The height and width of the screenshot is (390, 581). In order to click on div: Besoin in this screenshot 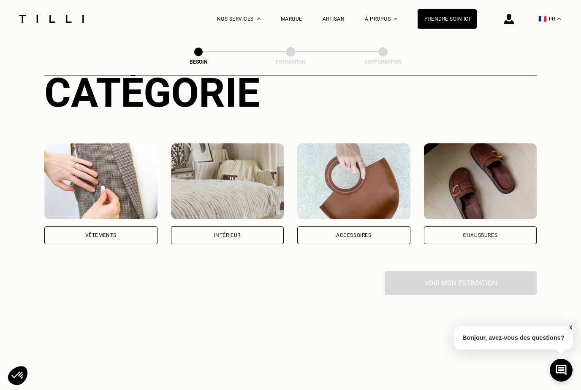, I will do `click(198, 62)`.